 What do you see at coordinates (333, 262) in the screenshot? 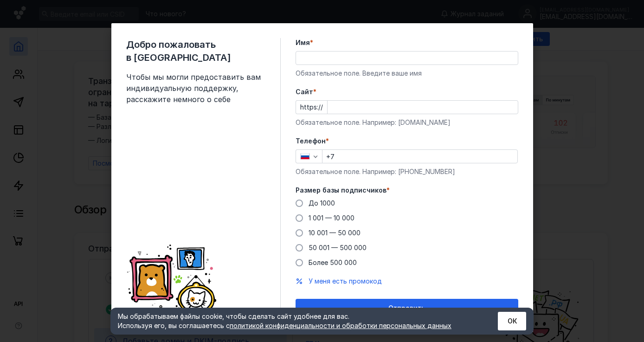
I see `span: Более 500 000` at bounding box center [333, 262].